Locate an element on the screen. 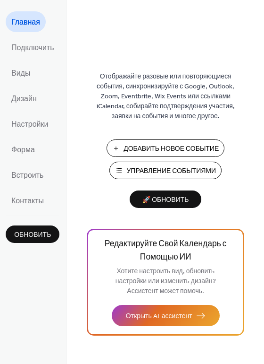 This screenshot has height=364, width=264. span: Контакты is located at coordinates (27, 201).